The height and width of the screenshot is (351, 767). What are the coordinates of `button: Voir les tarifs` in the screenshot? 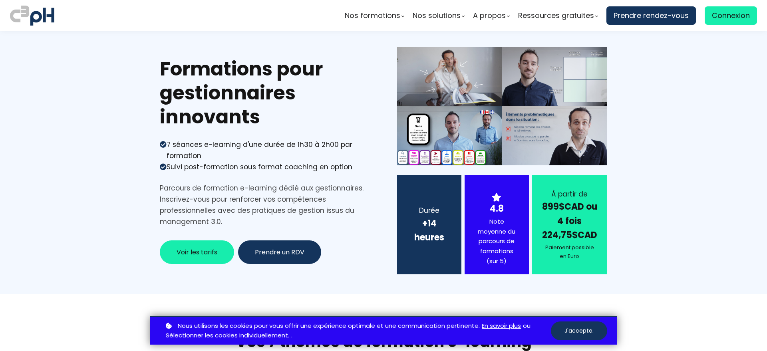 It's located at (197, 252).